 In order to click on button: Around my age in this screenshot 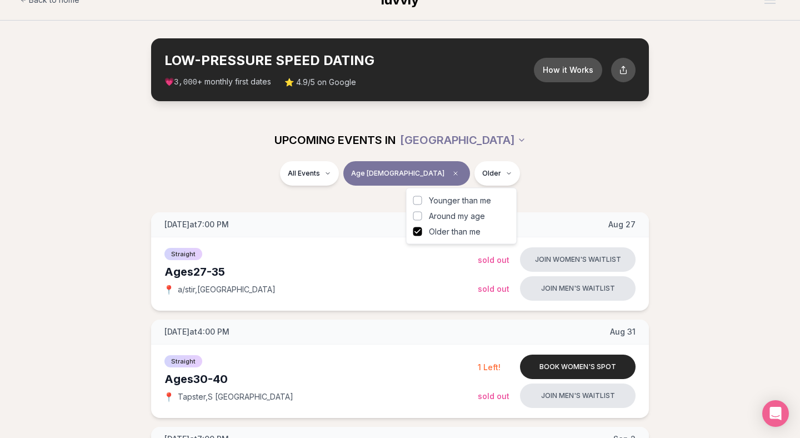, I will do `click(418, 216)`.